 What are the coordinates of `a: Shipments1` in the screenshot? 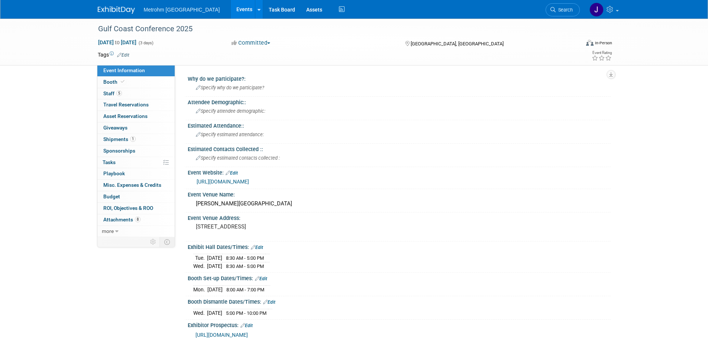 It's located at (136, 139).